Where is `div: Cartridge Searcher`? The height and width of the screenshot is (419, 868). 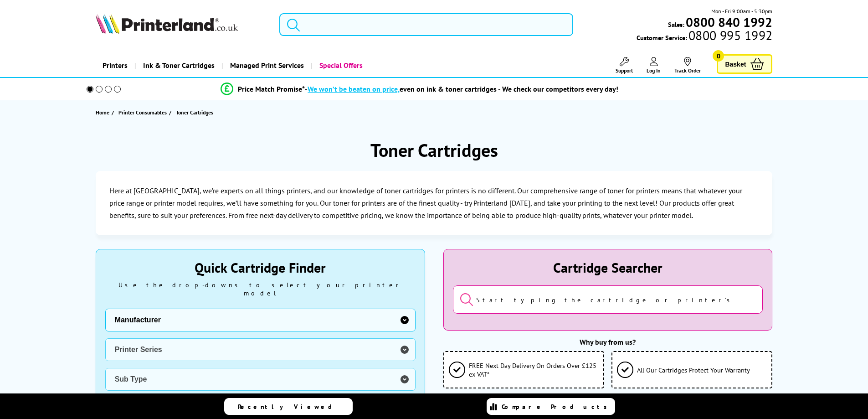 div: Cartridge Searcher is located at coordinates (608, 267).